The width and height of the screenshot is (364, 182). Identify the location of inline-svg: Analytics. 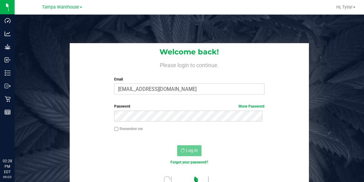
(8, 34).